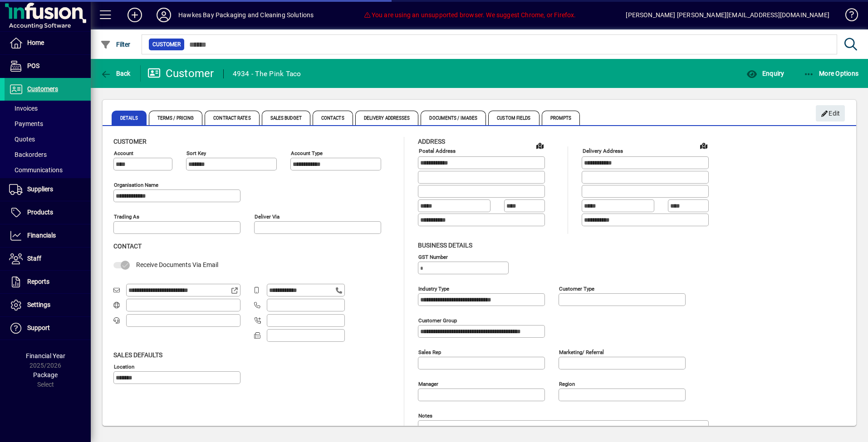 This screenshot has height=442, width=868. Describe the element at coordinates (48, 139) in the screenshot. I see `a: Quotes` at that location.